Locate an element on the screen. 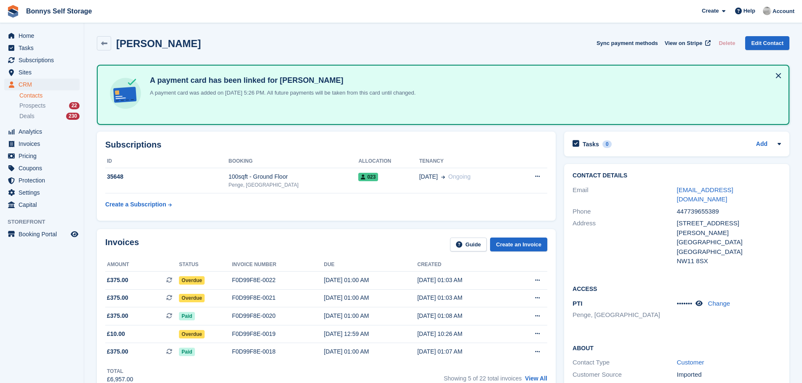  div: 447739655389 is located at coordinates (728, 212).